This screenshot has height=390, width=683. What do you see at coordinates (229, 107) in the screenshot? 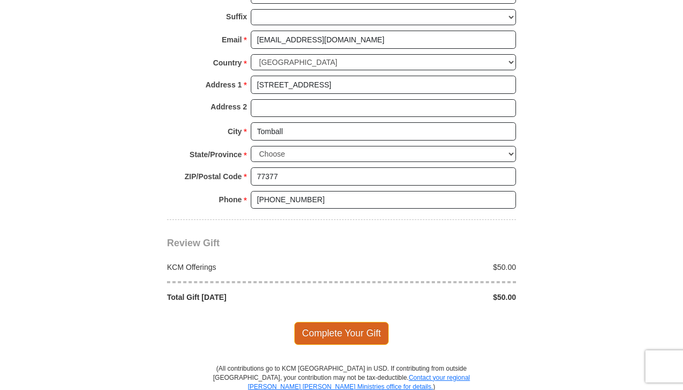
I see `strong: Address 2` at bounding box center [229, 107].